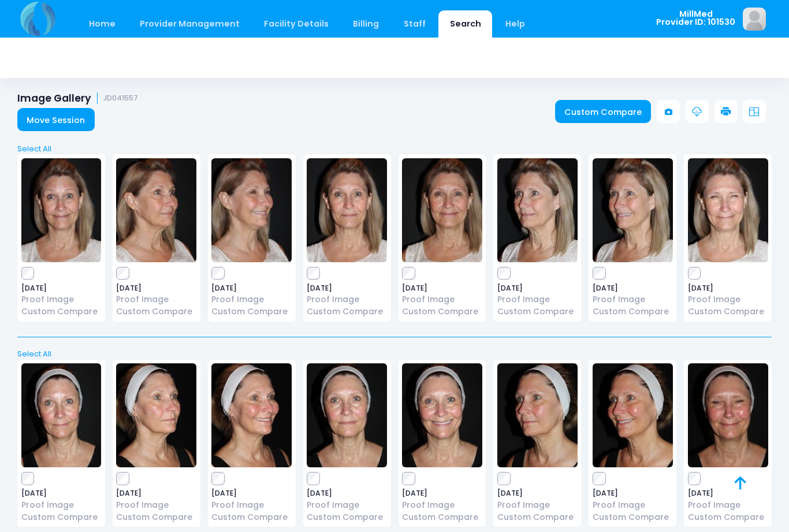 The width and height of the screenshot is (789, 532). Describe the element at coordinates (189, 24) in the screenshot. I see `a: Provider Management` at that location.